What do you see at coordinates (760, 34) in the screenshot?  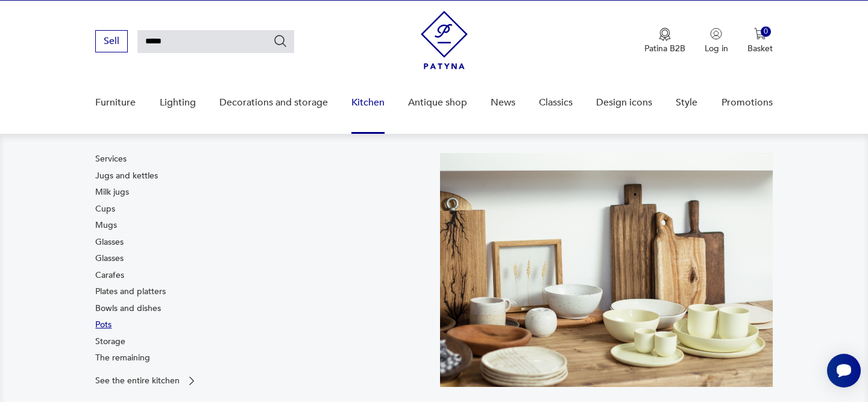 I see `img: Cart icon` at bounding box center [760, 34].